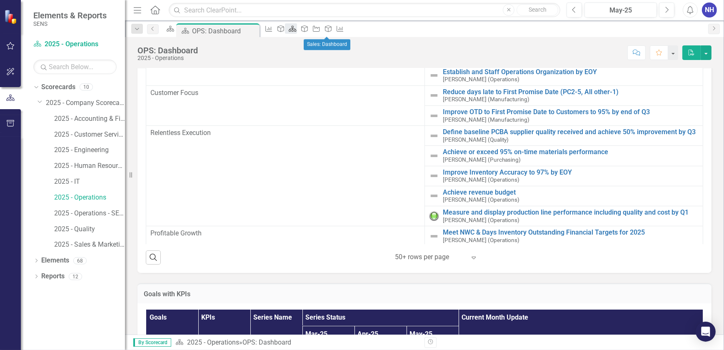  What do you see at coordinates (710, 10) in the screenshot?
I see `button: NH` at bounding box center [710, 10].